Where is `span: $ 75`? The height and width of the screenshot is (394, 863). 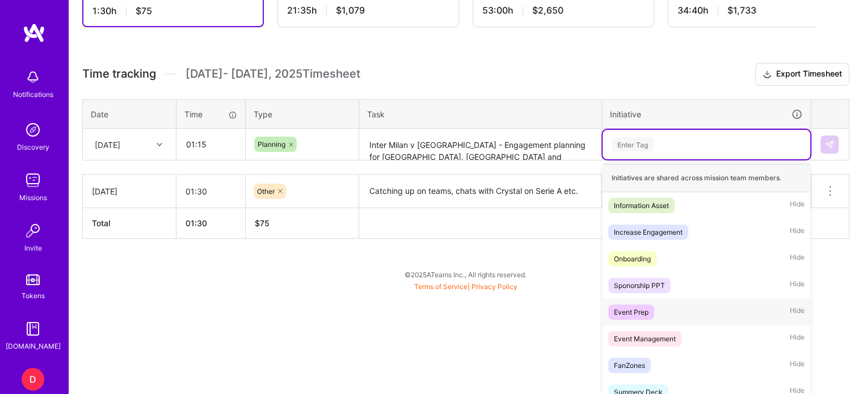
span: $ 75 is located at coordinates (262, 223).